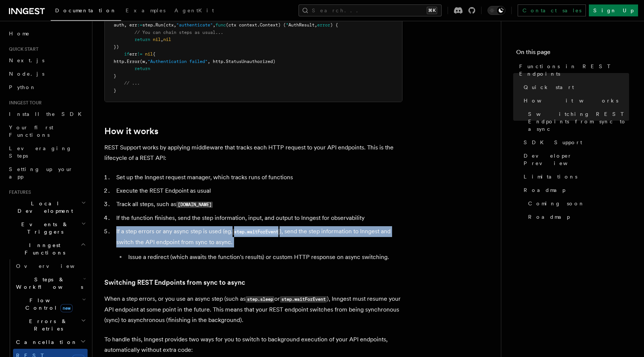  I want to click on span: auth, err, so click(125, 25).